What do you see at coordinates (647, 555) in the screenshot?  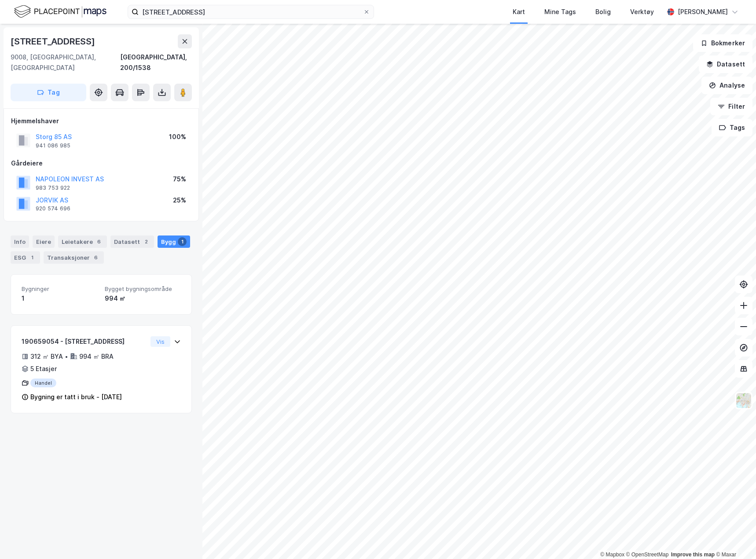 I see `a: OpenStreetMap` at bounding box center [647, 555].